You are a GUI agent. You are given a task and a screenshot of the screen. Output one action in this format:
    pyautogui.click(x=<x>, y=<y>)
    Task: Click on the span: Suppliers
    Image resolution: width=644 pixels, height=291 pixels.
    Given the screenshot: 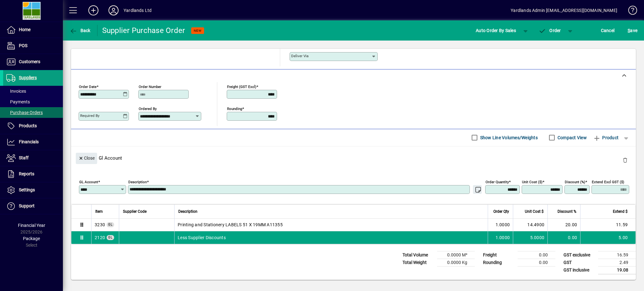 What is the action you would take?
    pyautogui.click(x=28, y=77)
    